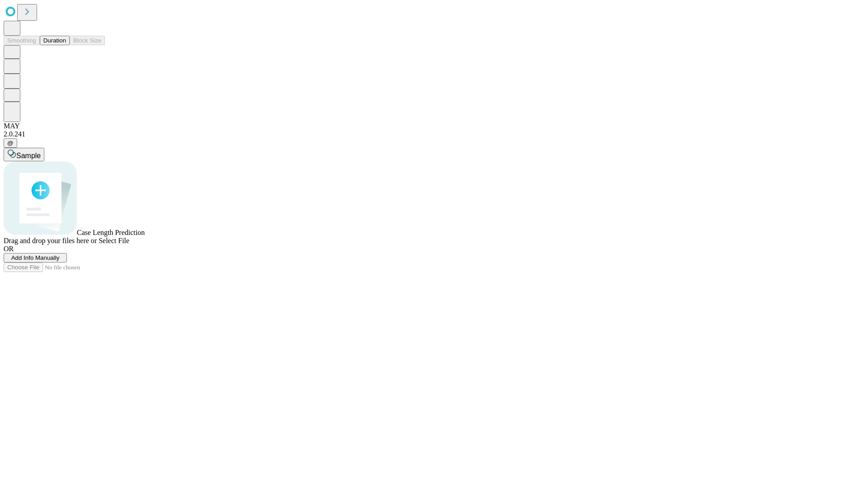 Image resolution: width=868 pixels, height=488 pixels. Describe the element at coordinates (434, 134) in the screenshot. I see `div: 2.0.241` at that location.